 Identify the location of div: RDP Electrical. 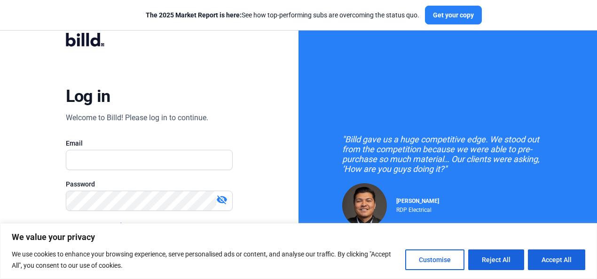
(417, 209).